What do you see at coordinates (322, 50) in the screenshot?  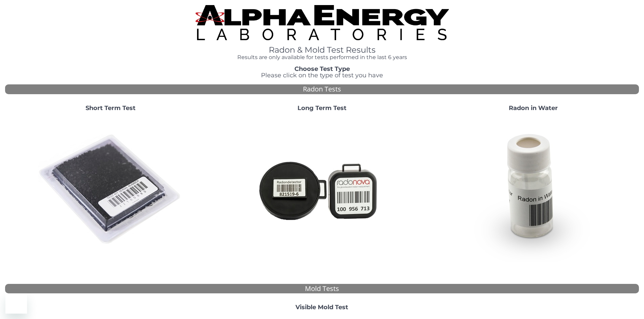 I see `h1: Radon & Mold Test Results` at bounding box center [322, 50].